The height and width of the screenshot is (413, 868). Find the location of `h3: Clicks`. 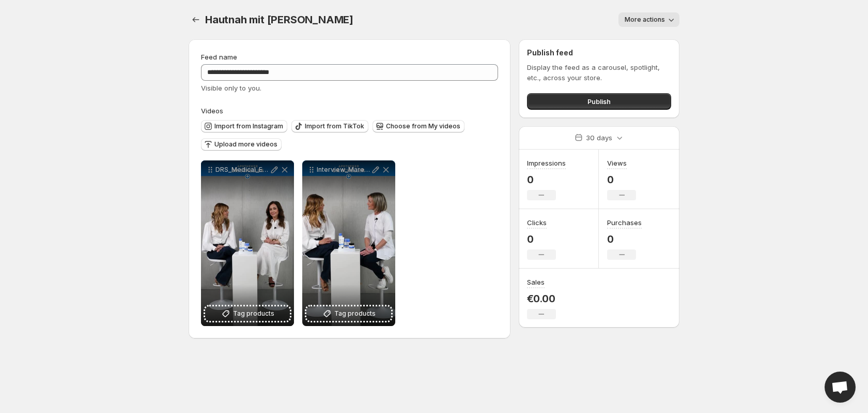

h3: Clicks is located at coordinates (537, 223).